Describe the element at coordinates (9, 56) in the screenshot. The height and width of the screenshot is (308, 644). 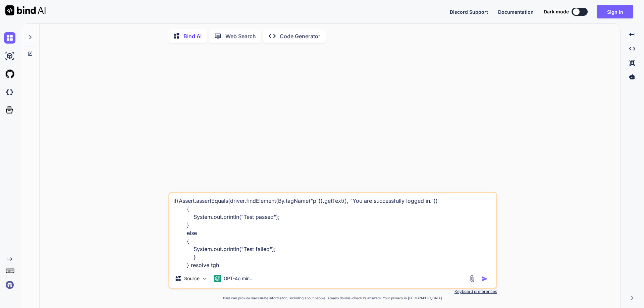
I see `img: ai-studio` at that location.